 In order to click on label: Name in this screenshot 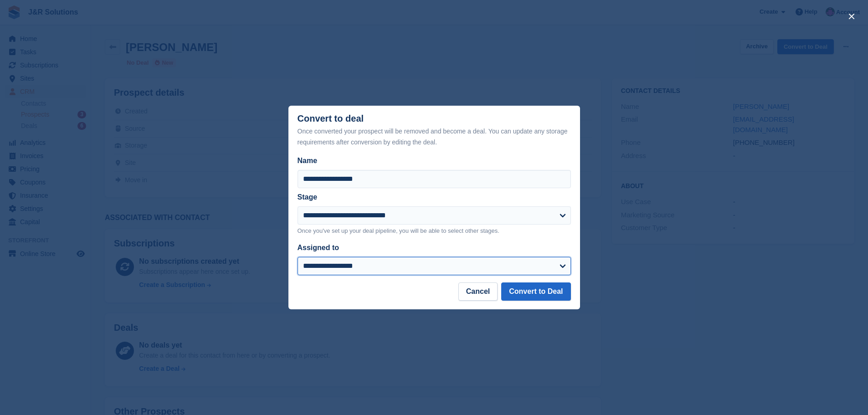, I will do `click(434, 161)`.